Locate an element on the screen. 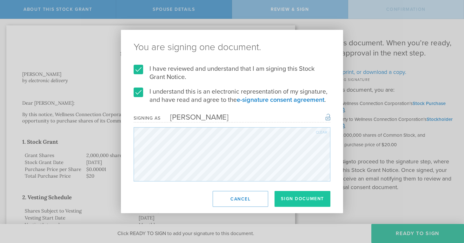 The image size is (464, 243). label: I have reviewed and understand that I am signing this Stock Grant Notice. is located at coordinates (232, 73).